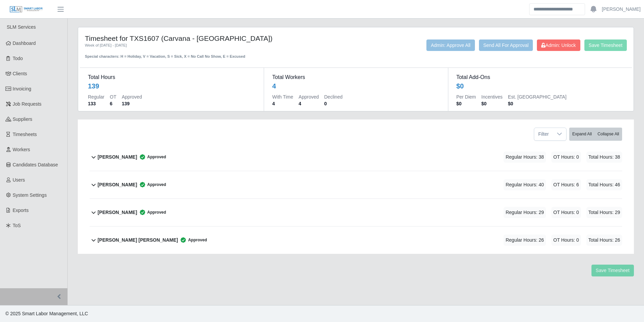  Describe the element at coordinates (20, 210) in the screenshot. I see `span: Exports` at that location.